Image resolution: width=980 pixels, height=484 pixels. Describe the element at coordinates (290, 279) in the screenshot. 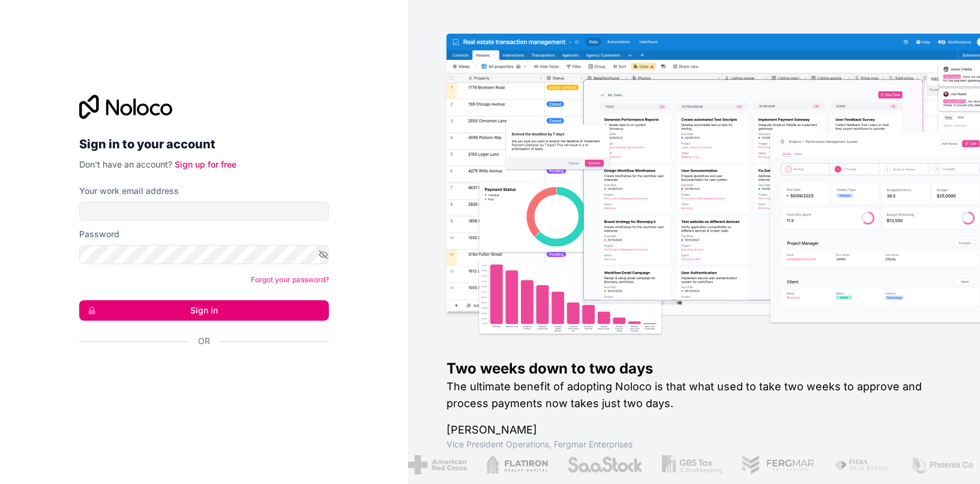

I see `a: Forgot your password?` at that location.